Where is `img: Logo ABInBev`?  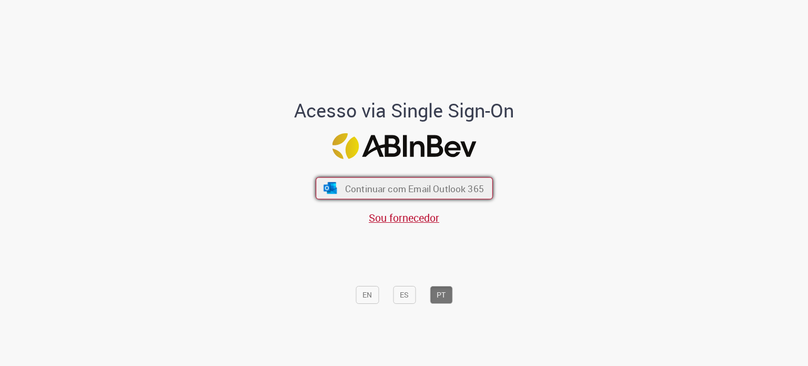 img: Logo ABInBev is located at coordinates (404, 146).